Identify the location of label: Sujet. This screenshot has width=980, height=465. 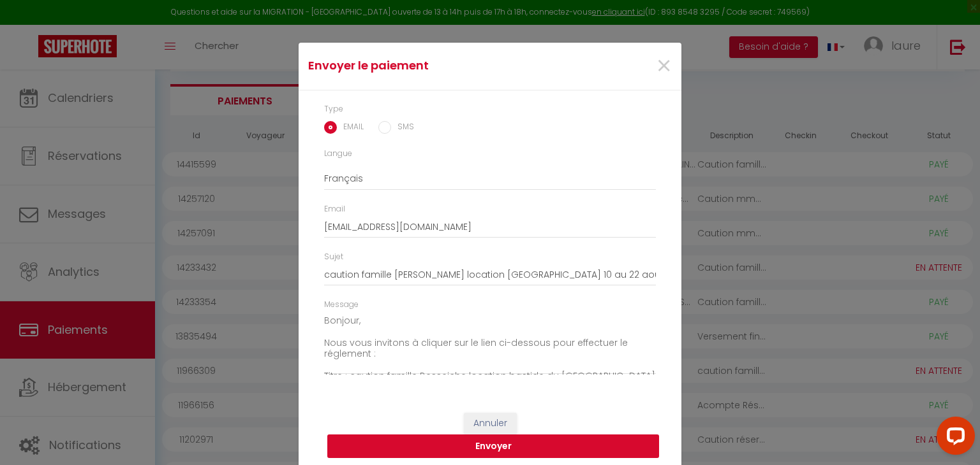
(334, 257).